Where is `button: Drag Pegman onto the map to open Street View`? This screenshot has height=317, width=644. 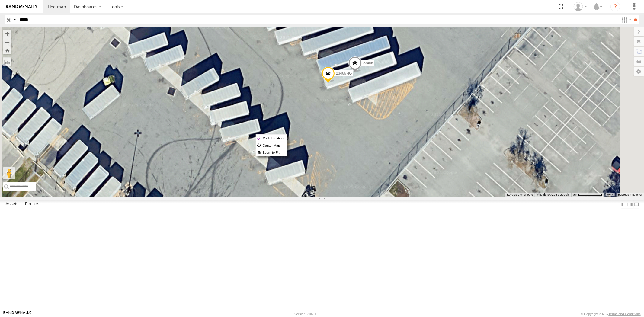 button: Drag Pegman onto the map to open Street View is located at coordinates (9, 173).